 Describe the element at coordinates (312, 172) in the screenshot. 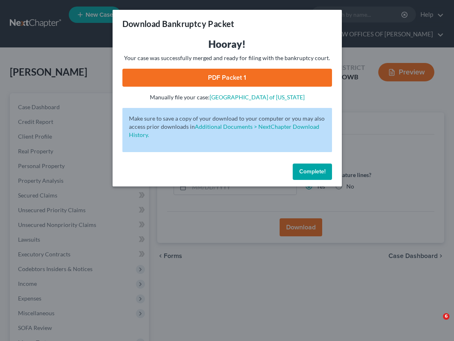

I see `span: Complete!` at that location.